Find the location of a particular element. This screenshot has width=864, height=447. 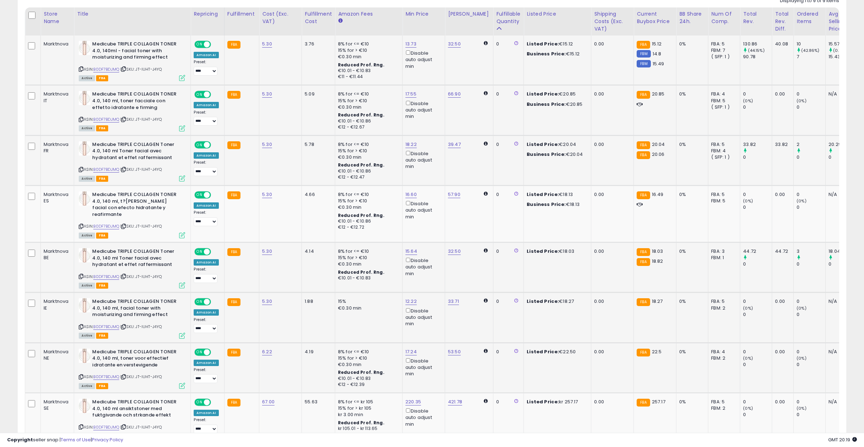

div: 7 is located at coordinates (811, 57).